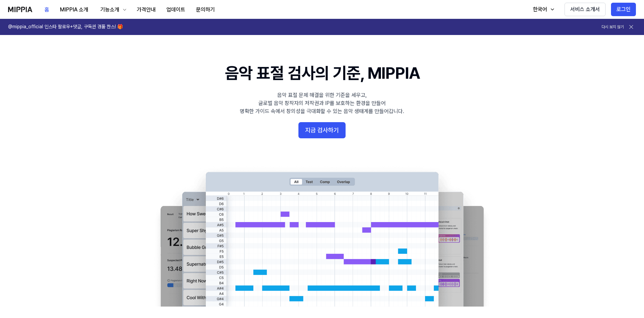 This screenshot has width=644, height=318. Describe the element at coordinates (585, 10) in the screenshot. I see `a: 서비스 소개서` at that location.